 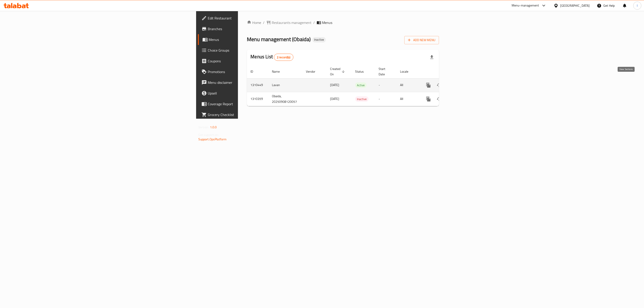 I want to click on a: Coupons, so click(x=251, y=61).